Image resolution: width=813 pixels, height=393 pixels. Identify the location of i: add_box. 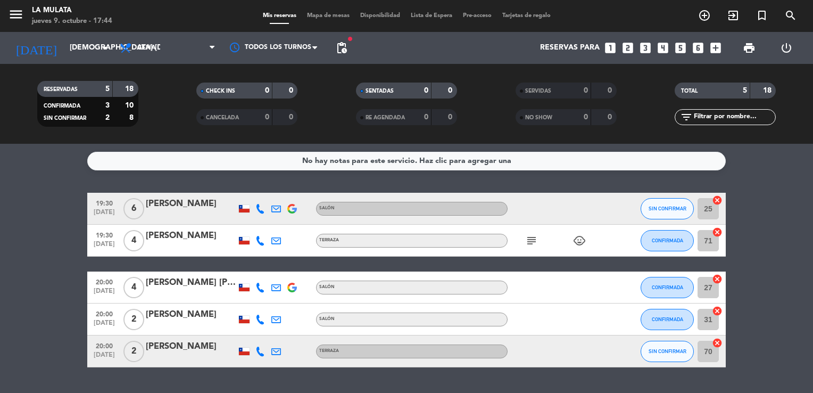
(716, 48).